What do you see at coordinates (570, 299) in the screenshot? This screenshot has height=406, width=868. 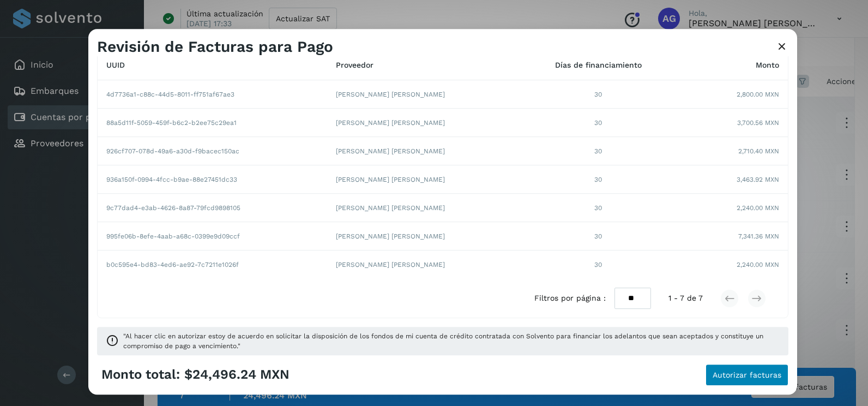 I see `span: Filtros por página :` at bounding box center [570, 299].